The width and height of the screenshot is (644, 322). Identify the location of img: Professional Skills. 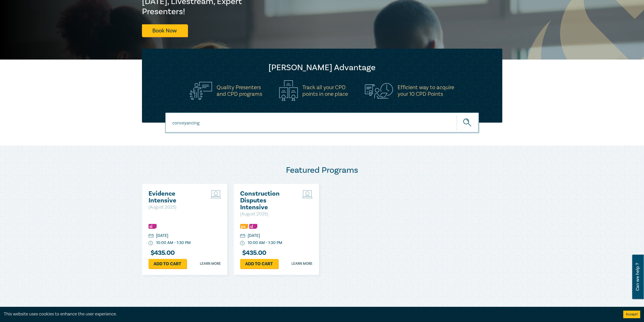
(244, 226).